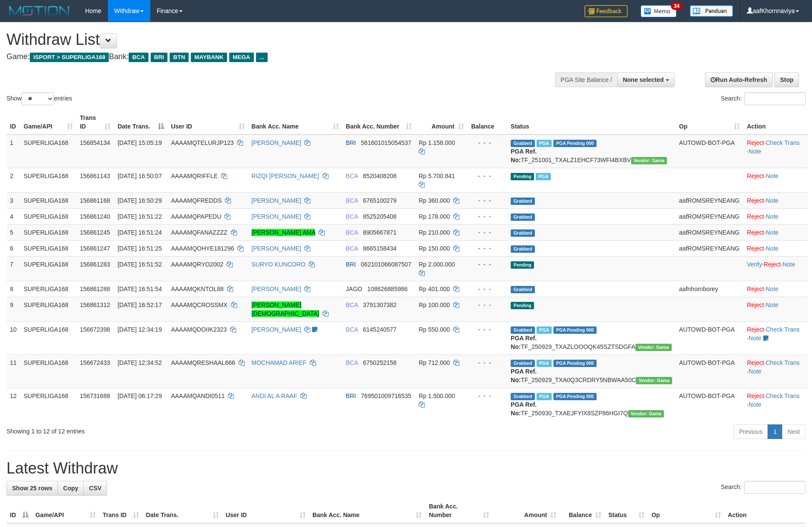 The height and width of the screenshot is (527, 812). I want to click on td: TF_250929_TXAZLOOOQK45SZTSDGFA, so click(591, 338).